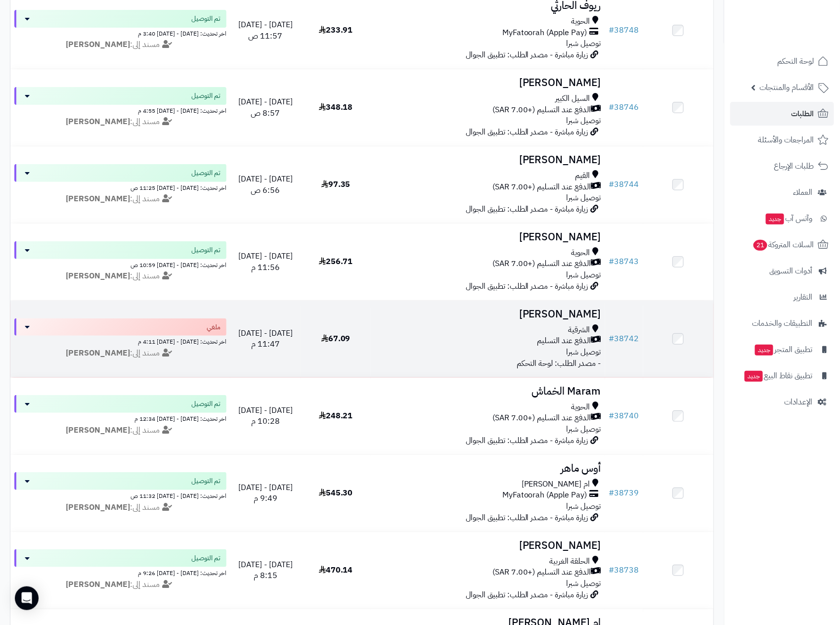 The width and height of the screenshot is (840, 625). Describe the element at coordinates (624, 107) in the screenshot. I see `a: #38746` at that location.